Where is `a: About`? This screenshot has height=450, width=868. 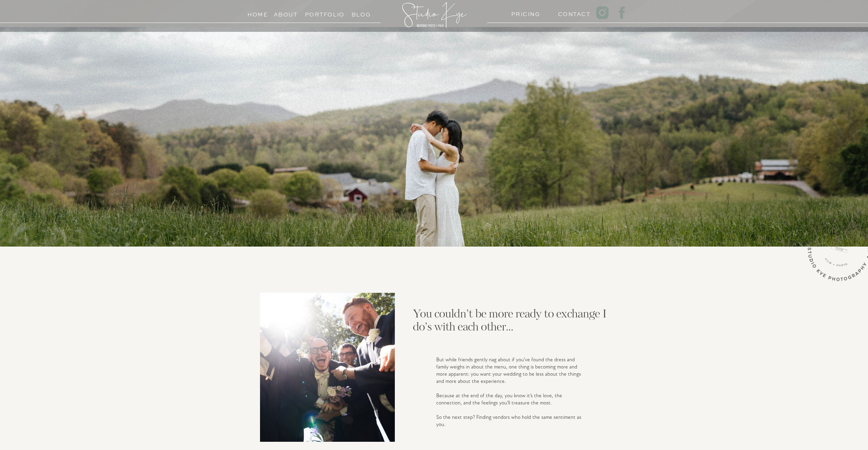 a: About is located at coordinates (286, 12).